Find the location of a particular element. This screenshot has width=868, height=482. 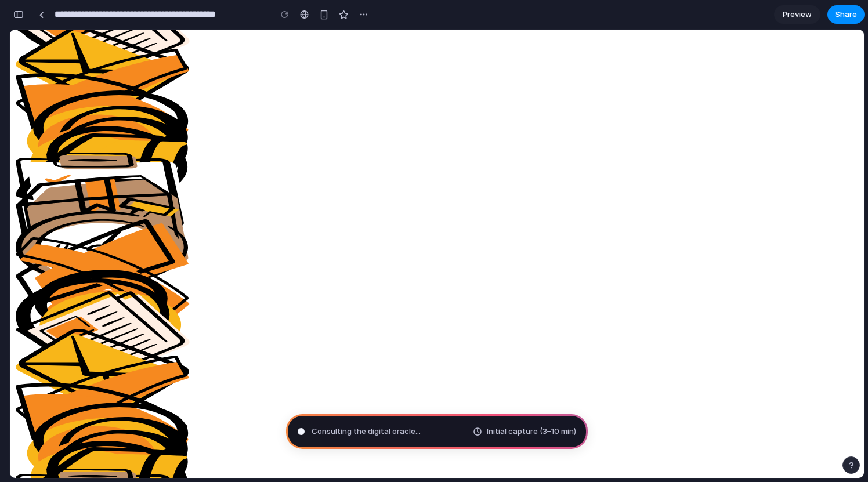

span: Initial capture (3–10 min) is located at coordinates (531, 432).